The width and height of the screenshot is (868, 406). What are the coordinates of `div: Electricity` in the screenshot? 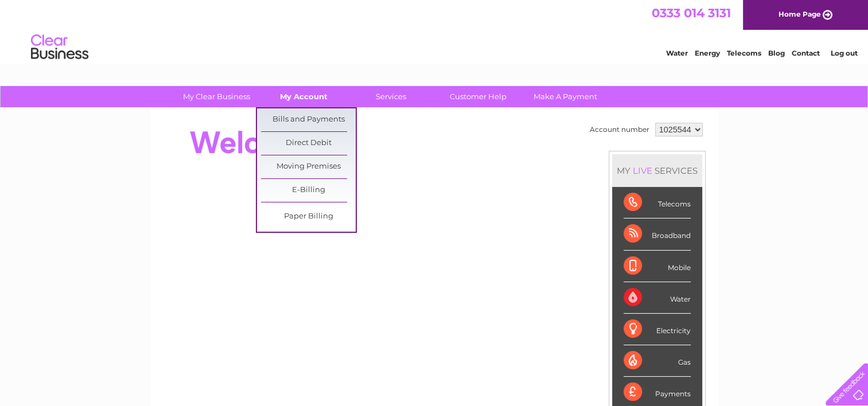 It's located at (657, 329).